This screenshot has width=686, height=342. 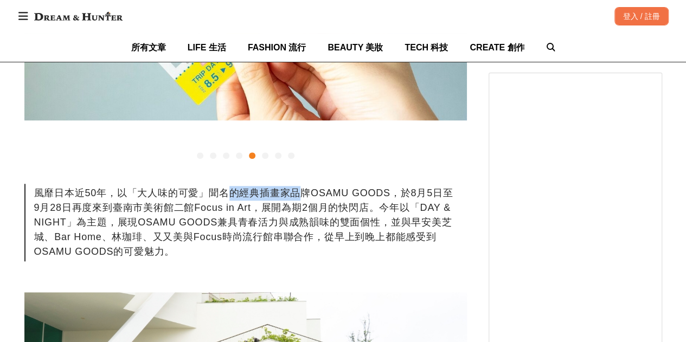 What do you see at coordinates (497, 47) in the screenshot?
I see `span: CREATE 創作` at bounding box center [497, 47].